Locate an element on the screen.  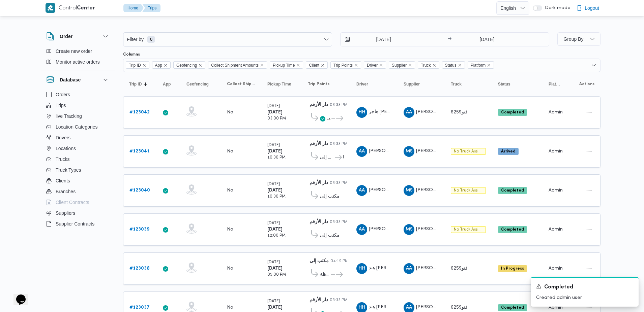
button: live Tracking is located at coordinates (78, 116).